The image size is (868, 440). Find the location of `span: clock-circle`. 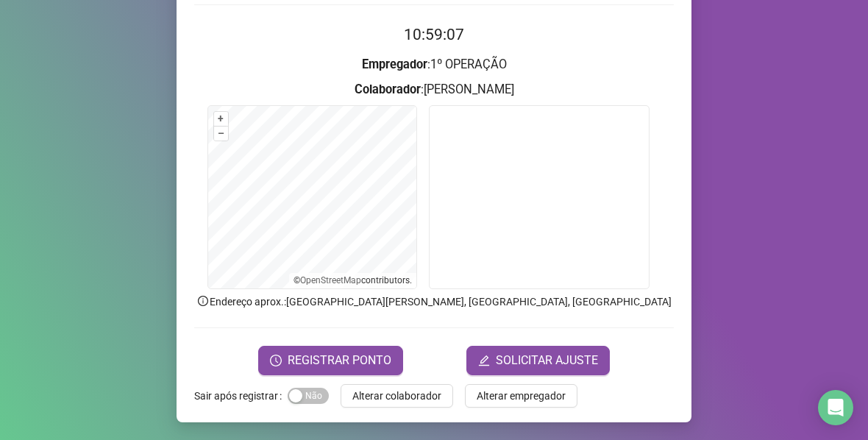

span: clock-circle is located at coordinates (276, 360).